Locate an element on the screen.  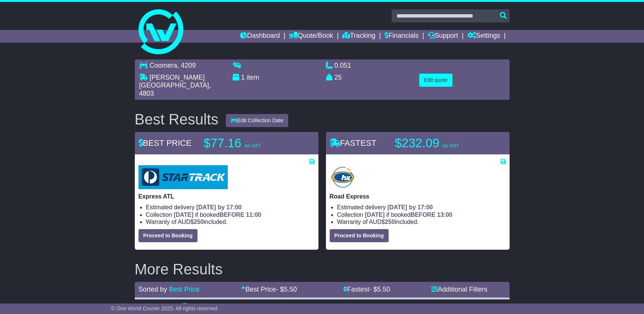
a: Settings is located at coordinates (484, 36).